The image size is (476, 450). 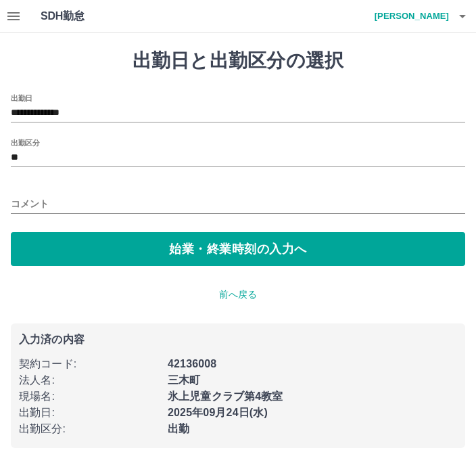 I want to click on b: 出勤, so click(x=178, y=428).